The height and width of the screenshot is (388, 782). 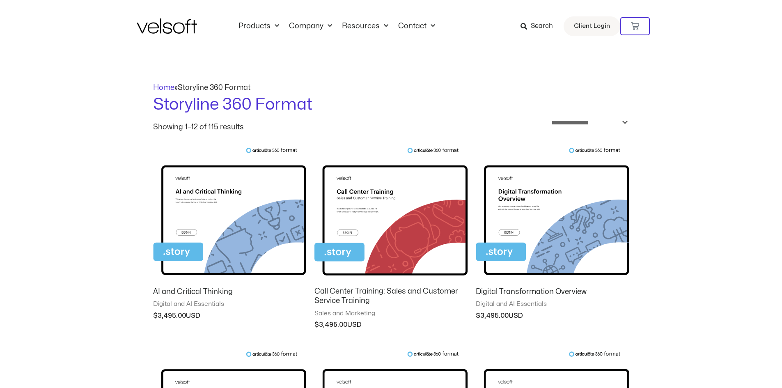 I want to click on nav: Menu, so click(x=337, y=26).